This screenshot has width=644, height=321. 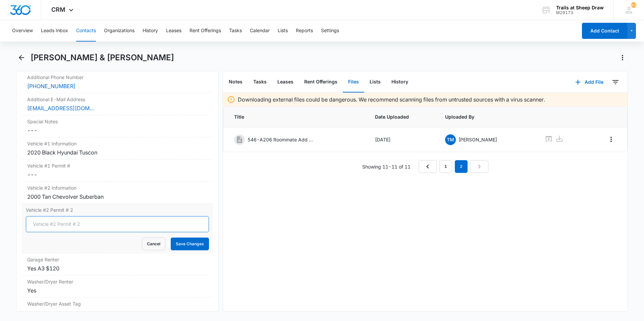 I want to click on label: Washer/Dryer Renter, so click(x=118, y=282).